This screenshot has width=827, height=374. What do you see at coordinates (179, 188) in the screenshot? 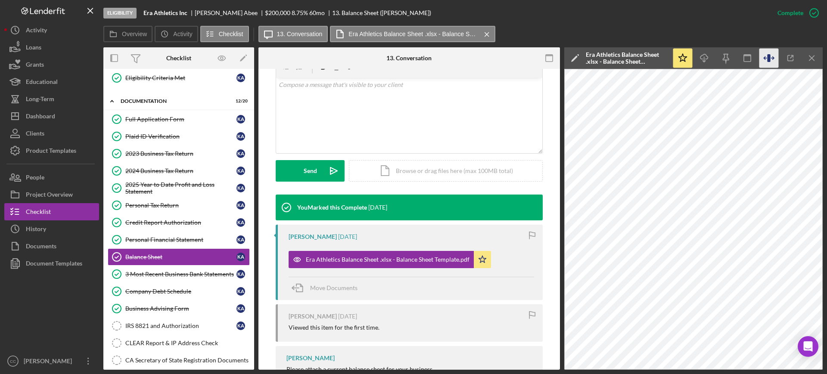
I see `a: 2025 Year to Date Profit and Loss StatementKA` at bounding box center [179, 188].